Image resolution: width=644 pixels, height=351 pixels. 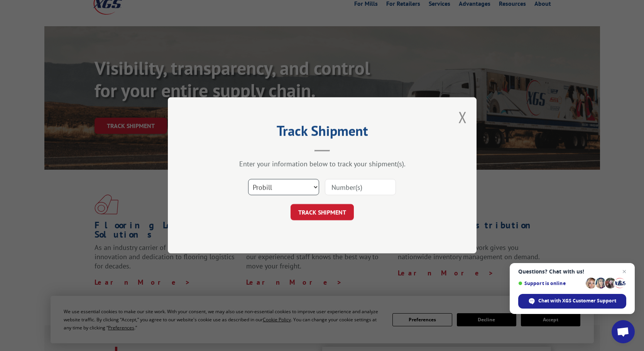 What do you see at coordinates (572, 272) in the screenshot?
I see `span: Questions? Chat with us!` at bounding box center [572, 272].